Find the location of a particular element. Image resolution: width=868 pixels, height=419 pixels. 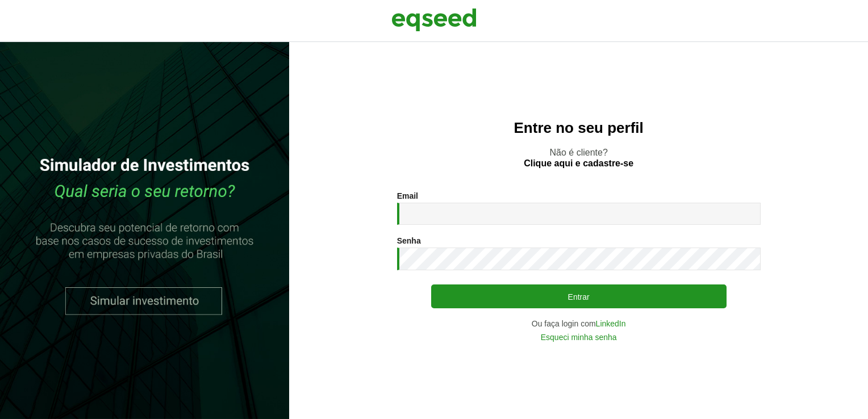

a: LinkedIn is located at coordinates (611, 324).